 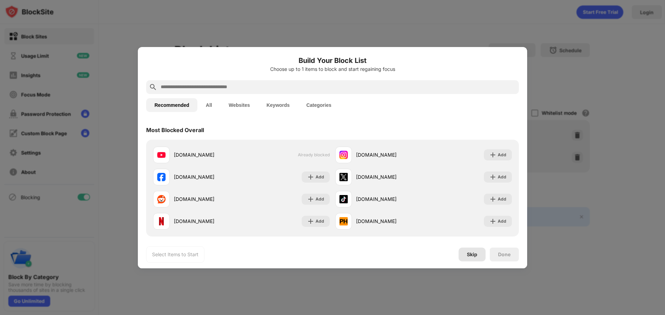 I want to click on button: All, so click(x=209, y=105).